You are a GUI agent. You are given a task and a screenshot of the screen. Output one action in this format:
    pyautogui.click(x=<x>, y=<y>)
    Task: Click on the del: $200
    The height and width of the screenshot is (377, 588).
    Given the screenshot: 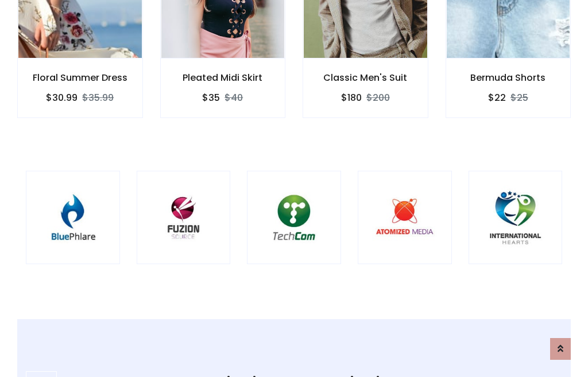 What is the action you would take?
    pyautogui.click(x=377, y=98)
    